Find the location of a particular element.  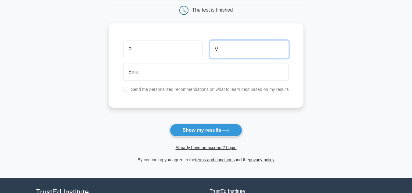

div: The test is finished is located at coordinates (212, 10).